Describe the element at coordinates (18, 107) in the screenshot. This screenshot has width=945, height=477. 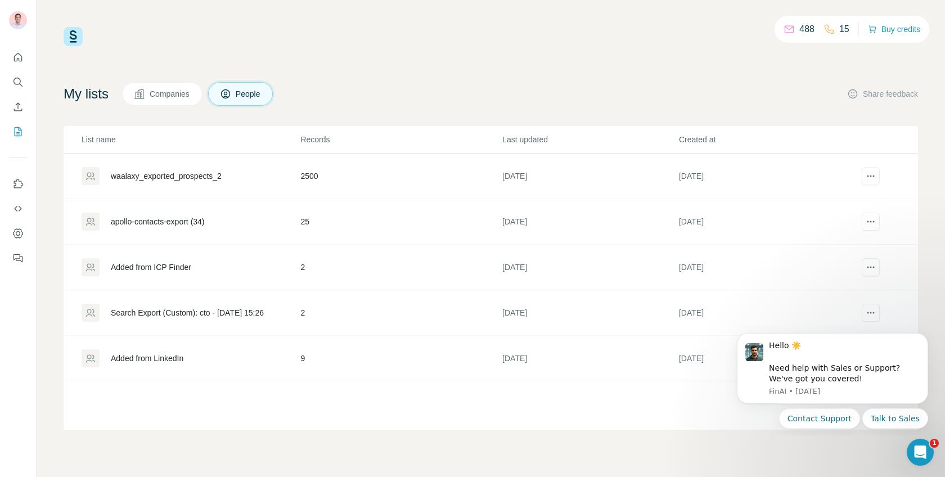
I see `button: Enrich CSV` at that location.